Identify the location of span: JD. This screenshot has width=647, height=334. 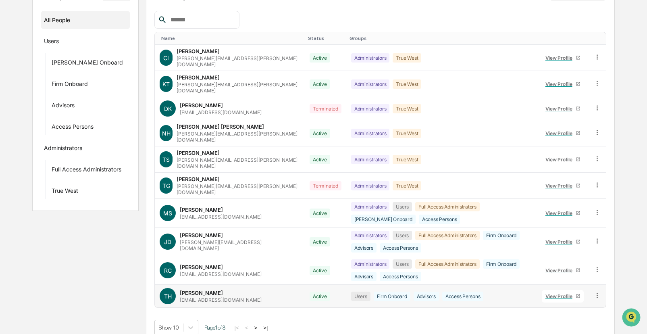
(168, 242).